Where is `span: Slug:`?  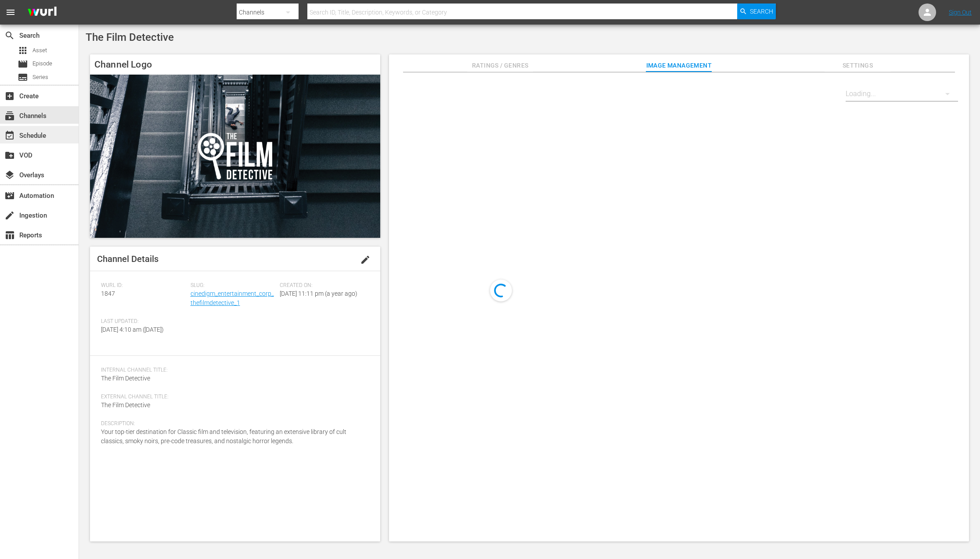
span: Slug: is located at coordinates (233, 285).